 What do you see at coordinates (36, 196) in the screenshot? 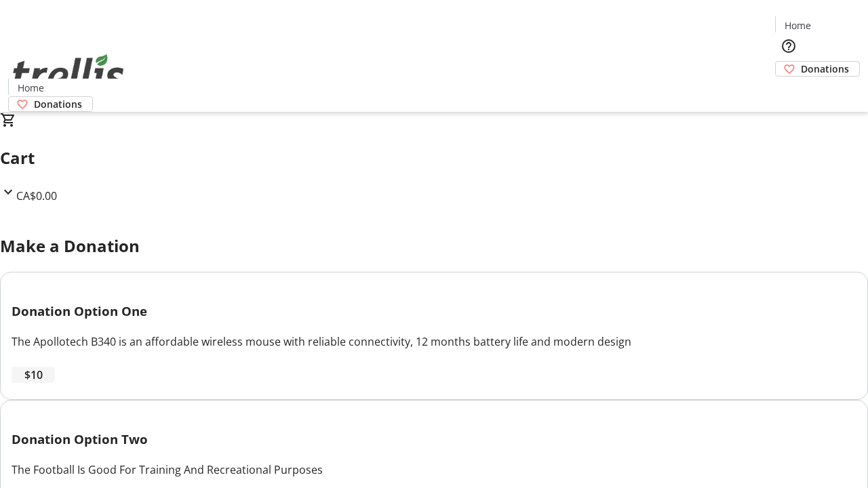
I see `span: CA$0.00` at bounding box center [36, 196].